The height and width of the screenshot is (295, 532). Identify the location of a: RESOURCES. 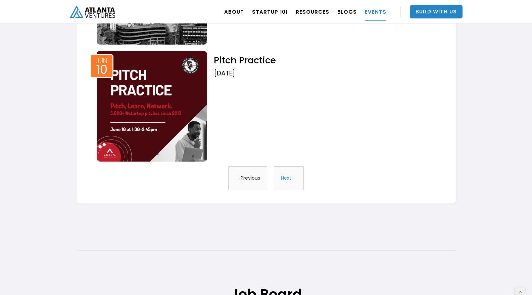
(313, 12).